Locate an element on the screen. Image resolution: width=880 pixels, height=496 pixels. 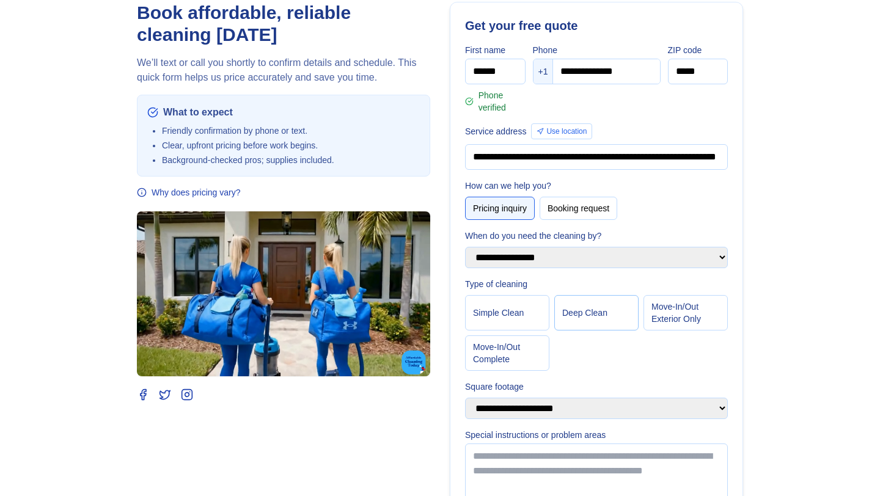
a: Facebook is located at coordinates (143, 395).